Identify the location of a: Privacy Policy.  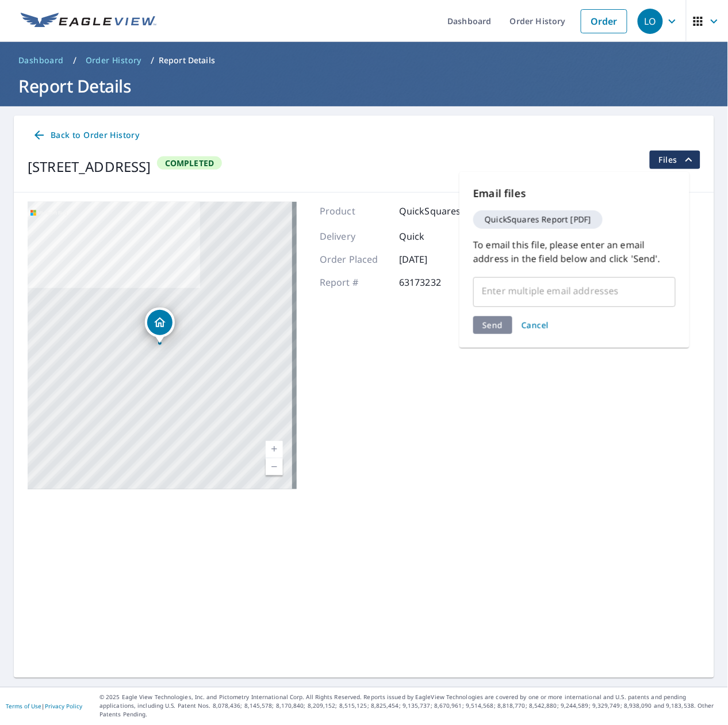
(64, 707).